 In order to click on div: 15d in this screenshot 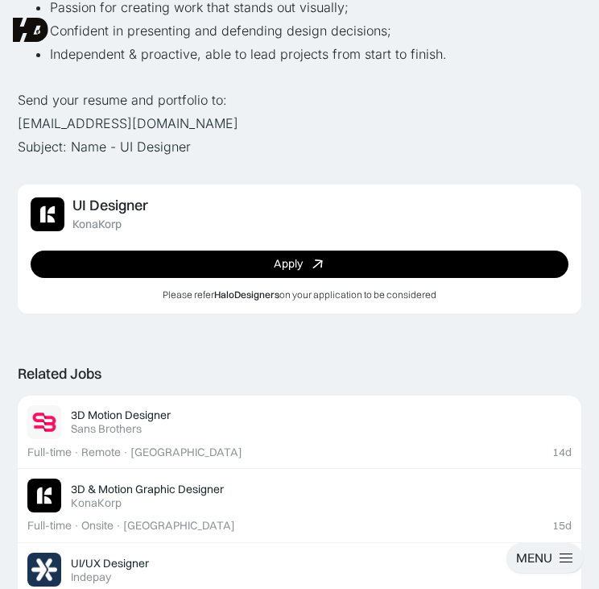, I will do `click(562, 525)`.